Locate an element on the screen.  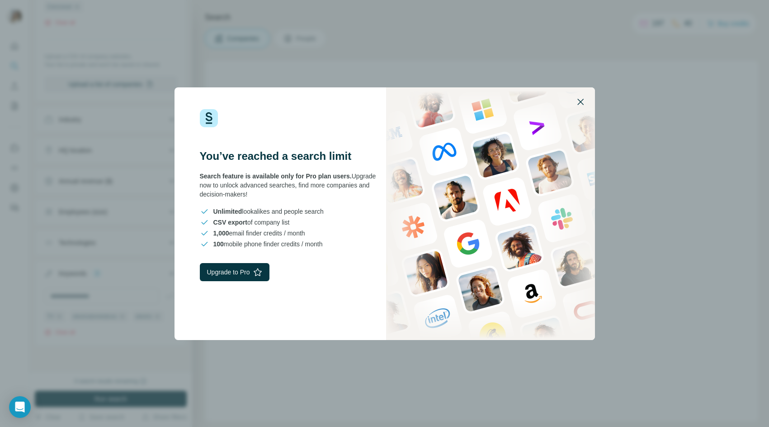
span: Search feature is available only for Pro plan users. is located at coordinates (276, 176).